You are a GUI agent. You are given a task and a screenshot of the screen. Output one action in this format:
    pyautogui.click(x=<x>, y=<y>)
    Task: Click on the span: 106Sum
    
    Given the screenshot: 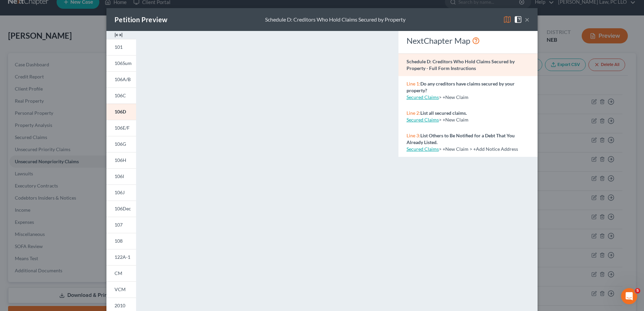 What is the action you would take?
    pyautogui.click(x=123, y=63)
    